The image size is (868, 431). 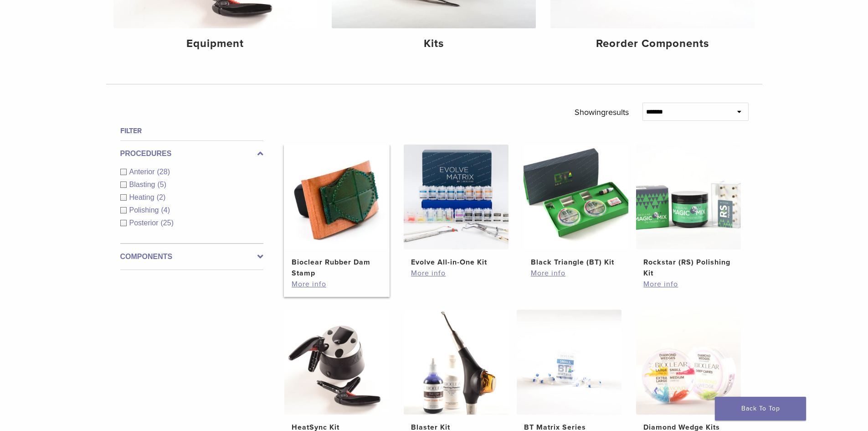 I want to click on h2: Evolve All-in-One Kit, so click(x=456, y=263).